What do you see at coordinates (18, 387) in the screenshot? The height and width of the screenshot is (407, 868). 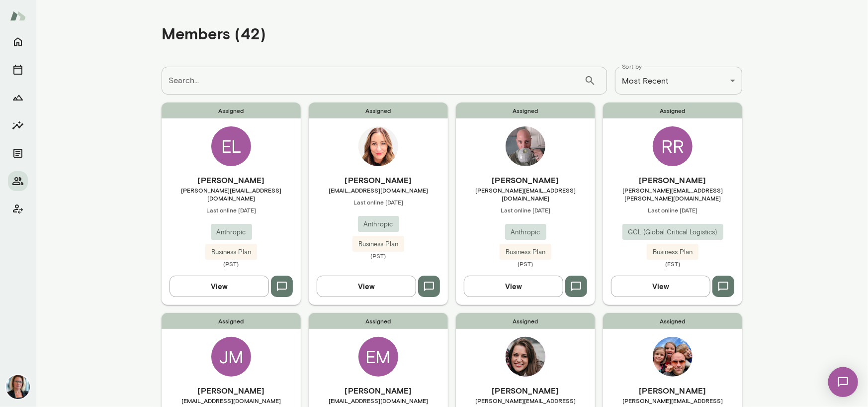 I see `img: Jennifer Alvarez` at bounding box center [18, 387].